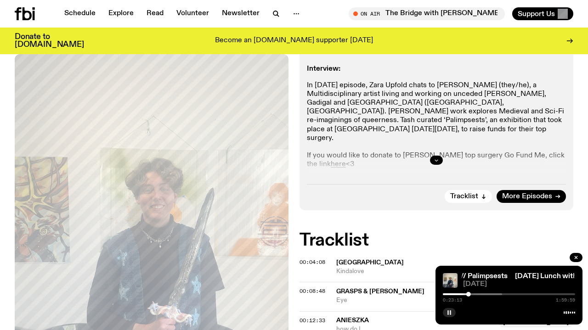  I want to click on button: Tracklist, so click(468, 197).